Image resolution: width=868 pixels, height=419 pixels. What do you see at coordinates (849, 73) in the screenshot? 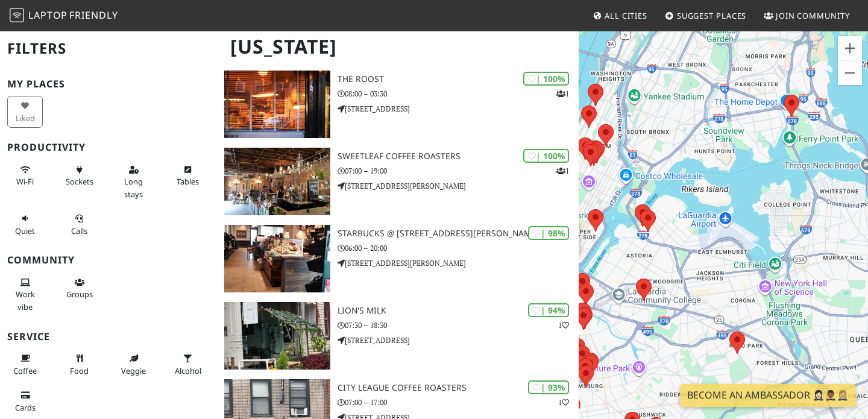
I see `button: Zoom out` at bounding box center [849, 73].